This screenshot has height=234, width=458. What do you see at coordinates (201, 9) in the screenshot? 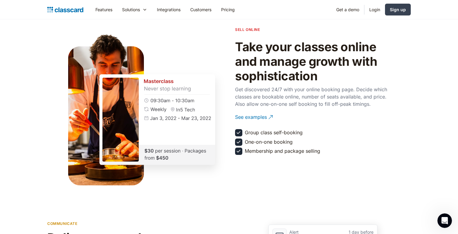
I see `a: Customers` at bounding box center [201, 9].